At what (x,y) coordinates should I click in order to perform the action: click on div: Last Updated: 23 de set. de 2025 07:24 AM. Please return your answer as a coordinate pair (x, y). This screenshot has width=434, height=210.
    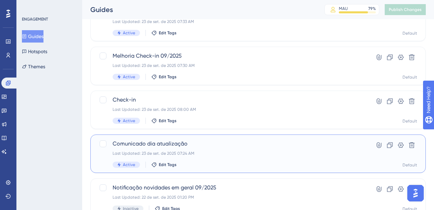
    Looking at the image, I should click on (231, 153).